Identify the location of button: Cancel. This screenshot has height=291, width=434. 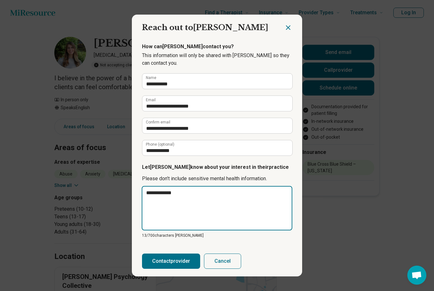
(222, 261).